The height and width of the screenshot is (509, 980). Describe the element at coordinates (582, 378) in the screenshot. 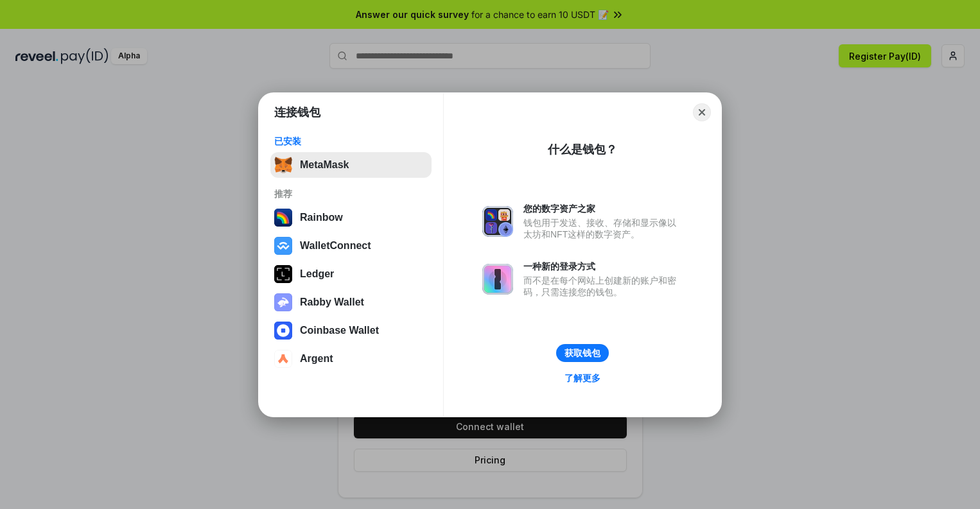

I see `a: 了解更多` at that location.